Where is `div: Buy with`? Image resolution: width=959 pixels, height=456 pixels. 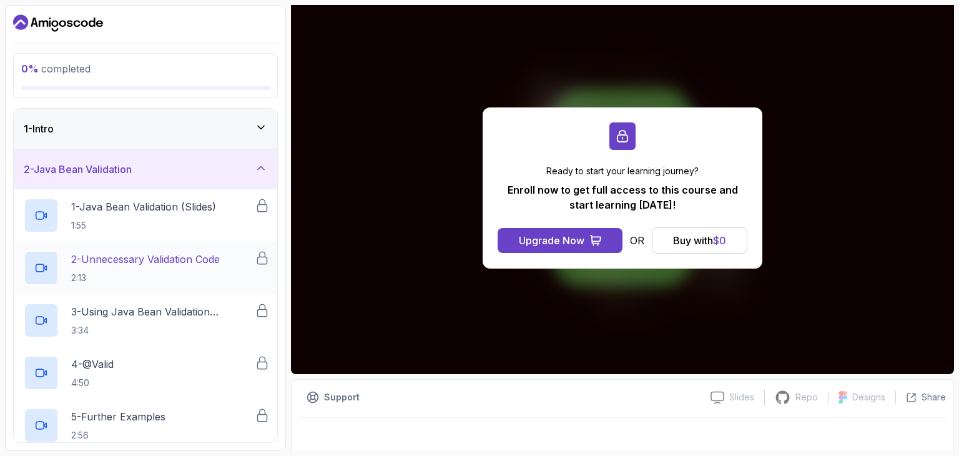
div: Buy with is located at coordinates (699, 240).